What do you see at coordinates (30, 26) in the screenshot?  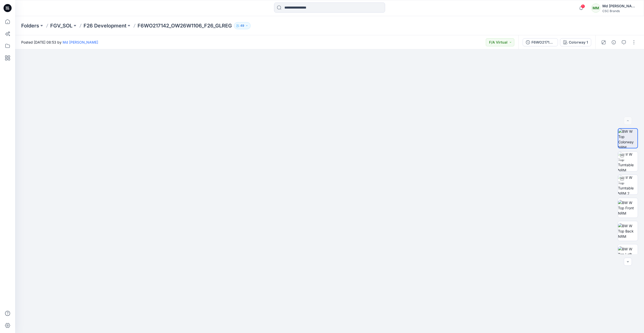 I see `p: Folders` at bounding box center [30, 26].